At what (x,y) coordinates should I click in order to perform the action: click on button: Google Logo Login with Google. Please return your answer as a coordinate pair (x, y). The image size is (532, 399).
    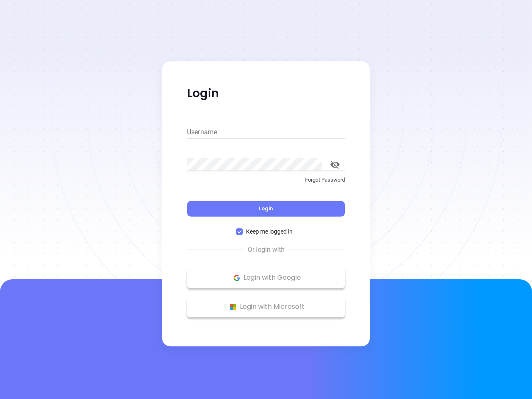
    Looking at the image, I should click on (266, 277).